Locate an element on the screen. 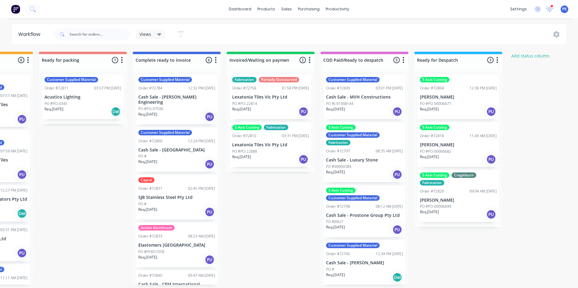 The width and height of the screenshot is (578, 288). p: SJB Stainless Steel Pty Ltd is located at coordinates (177, 198).